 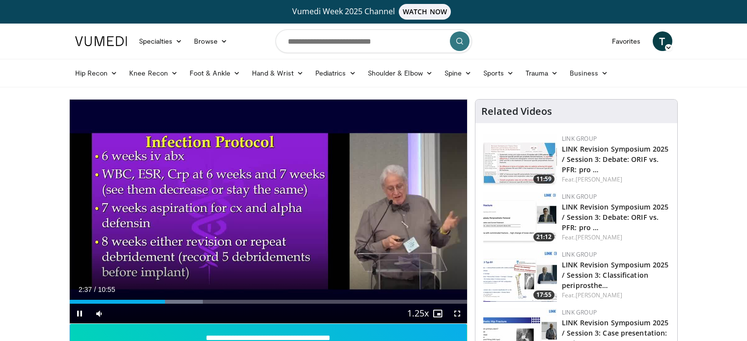 I want to click on button: Pause, so click(x=80, y=314).